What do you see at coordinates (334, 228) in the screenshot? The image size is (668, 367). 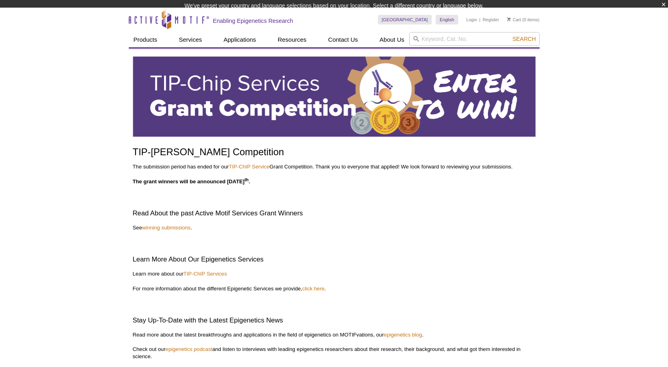 I see `p: See .` at bounding box center [334, 228].